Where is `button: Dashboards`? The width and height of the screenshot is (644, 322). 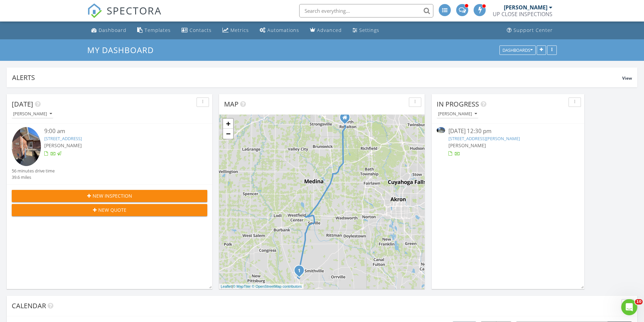
button: Dashboards is located at coordinates (518, 50).